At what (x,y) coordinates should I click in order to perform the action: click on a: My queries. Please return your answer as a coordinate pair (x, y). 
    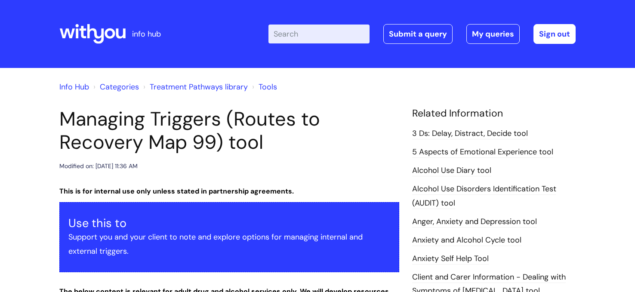
    Looking at the image, I should click on (493, 34).